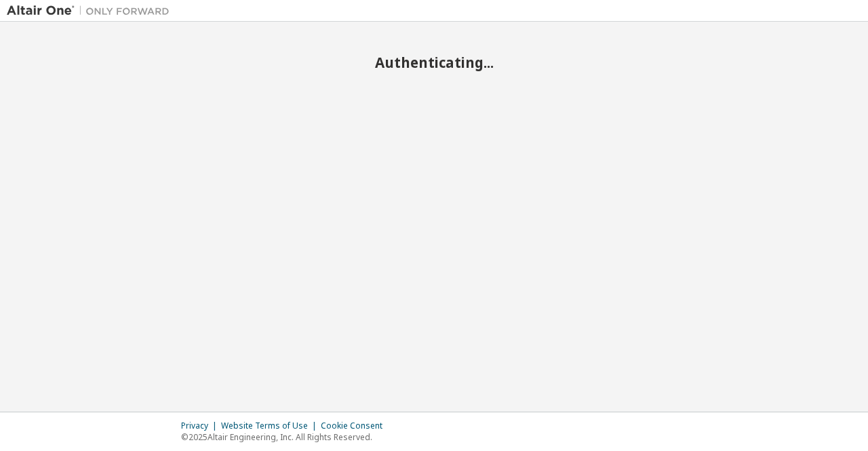 The height and width of the screenshot is (451, 868). What do you see at coordinates (434, 63) in the screenshot?
I see `h2: Authenticating...` at bounding box center [434, 63].